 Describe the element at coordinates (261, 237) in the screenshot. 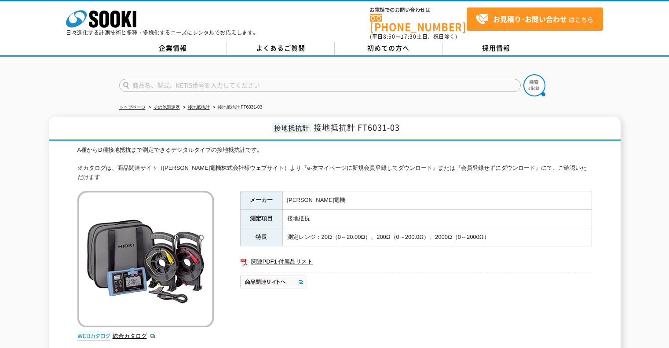

I see `th: 特長` at that location.